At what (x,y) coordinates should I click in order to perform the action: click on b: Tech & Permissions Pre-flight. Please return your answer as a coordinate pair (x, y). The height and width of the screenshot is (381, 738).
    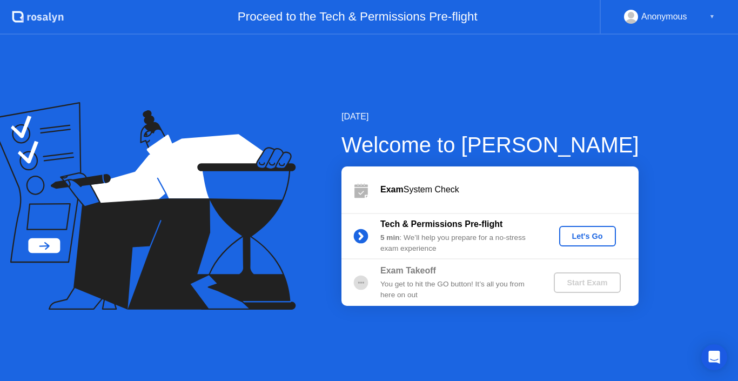
    Looking at the image, I should click on (442, 224).